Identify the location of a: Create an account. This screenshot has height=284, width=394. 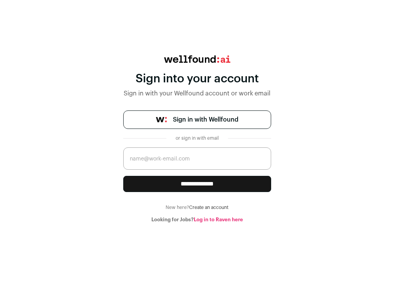
(209, 208).